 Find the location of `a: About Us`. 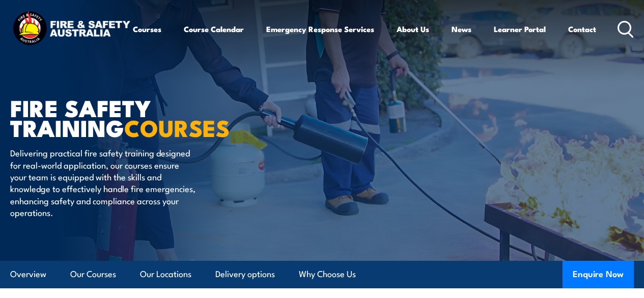

a: About Us is located at coordinates (413, 29).